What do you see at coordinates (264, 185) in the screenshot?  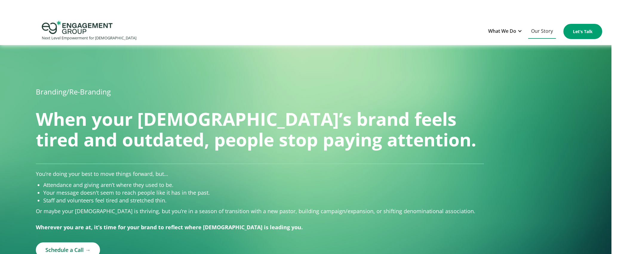 I see `li: Attendance and giving aren’t where they used to be.` at bounding box center [264, 185].